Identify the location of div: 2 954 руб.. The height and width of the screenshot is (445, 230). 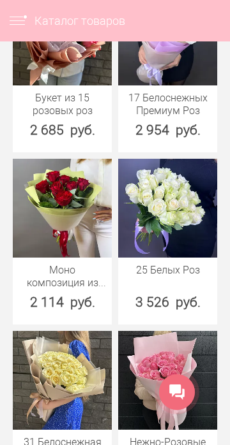
(167, 130).